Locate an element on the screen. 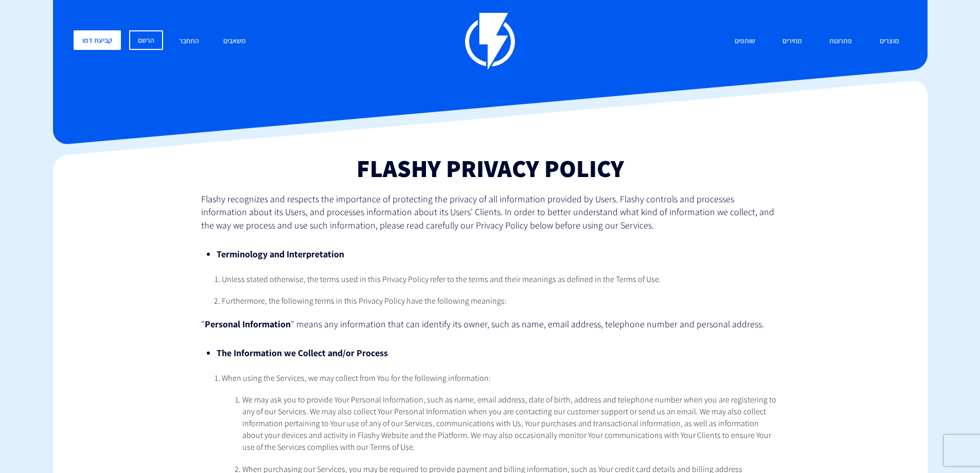  span: Flashy recognizes and respects the importance of protecting the privacy of all information provid... is located at coordinates (488, 212).